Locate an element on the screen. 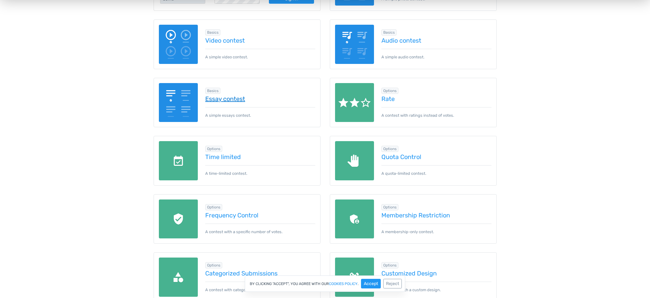 Image resolution: width=650 pixels, height=298 pixels. img: audio-poll.png.webp is located at coordinates (355, 44).